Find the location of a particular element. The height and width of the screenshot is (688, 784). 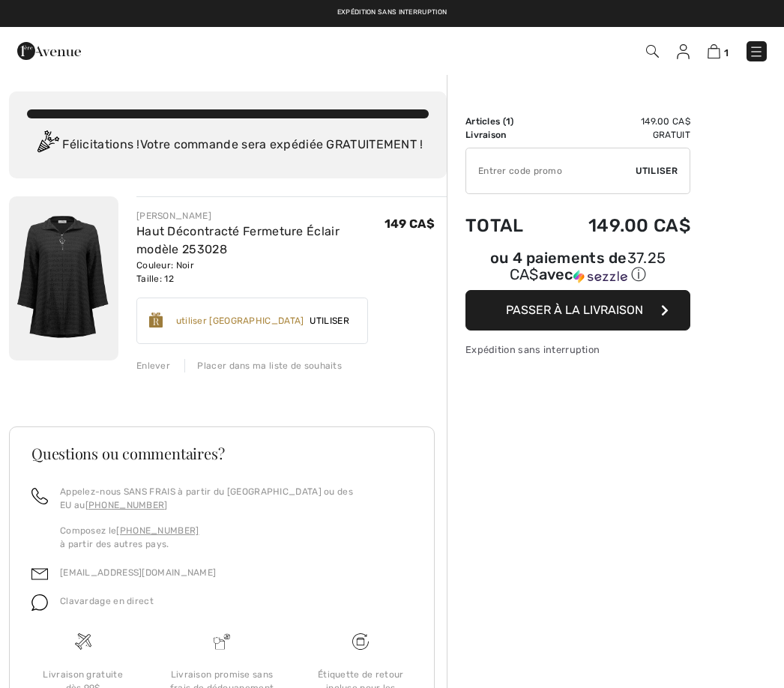

span: 149 CA$ is located at coordinates (409, 223).